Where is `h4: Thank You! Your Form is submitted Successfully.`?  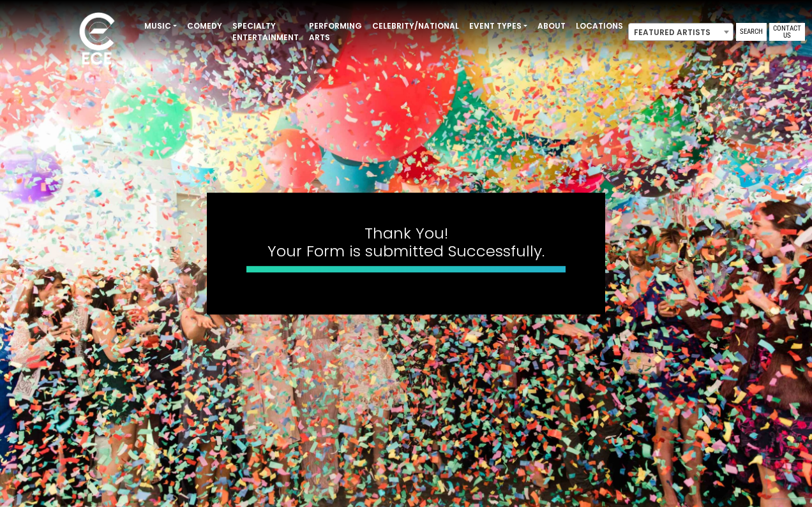
h4: Thank You! Your Form is submitted Successfully. is located at coordinates (406, 243).